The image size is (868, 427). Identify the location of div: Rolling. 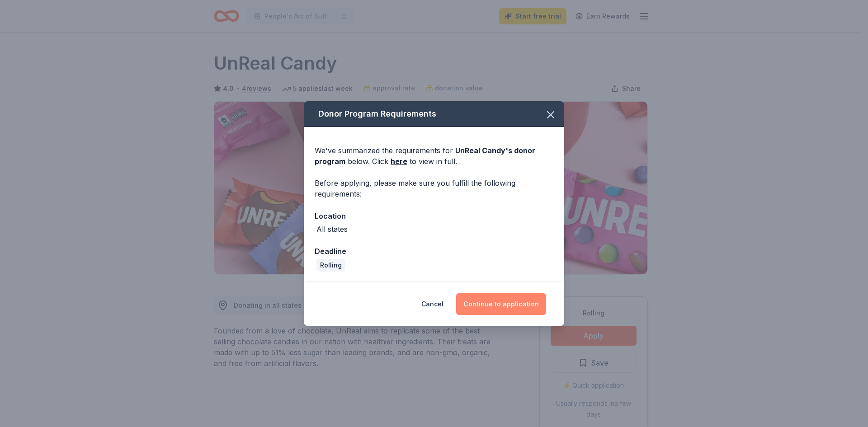
(331, 265).